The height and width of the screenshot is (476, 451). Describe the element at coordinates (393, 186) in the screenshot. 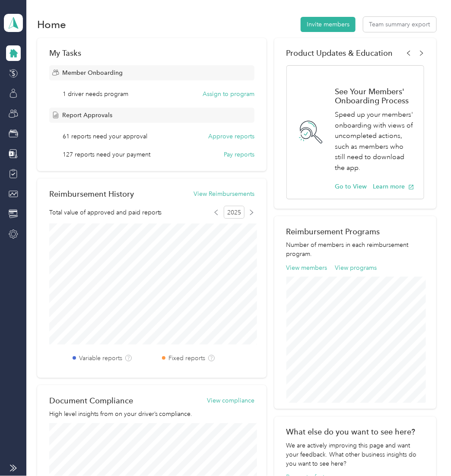

I see `button: Learn more` at that location.